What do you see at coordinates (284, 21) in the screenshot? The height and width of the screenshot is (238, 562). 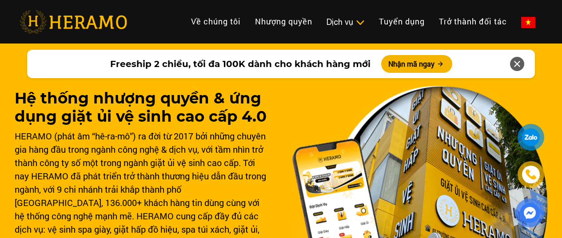 I see `a: Nhượng quyền` at bounding box center [284, 21].